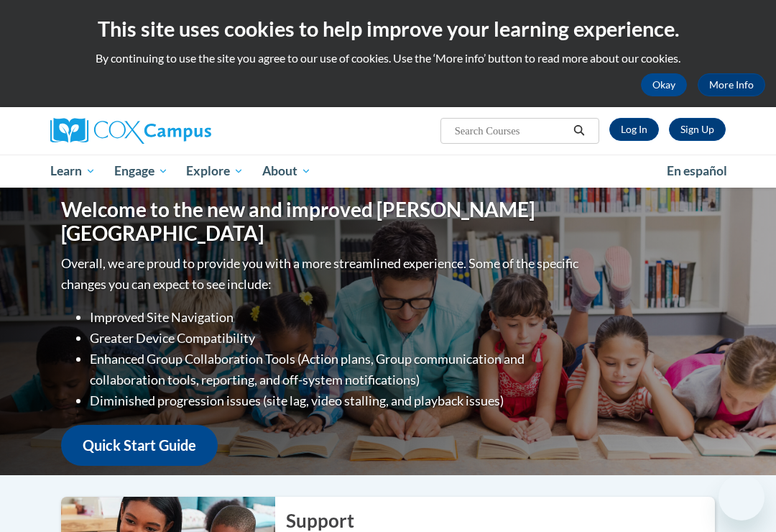 The width and height of the screenshot is (776, 532). I want to click on h2: This site uses cookies to help improve your learning experience., so click(388, 29).